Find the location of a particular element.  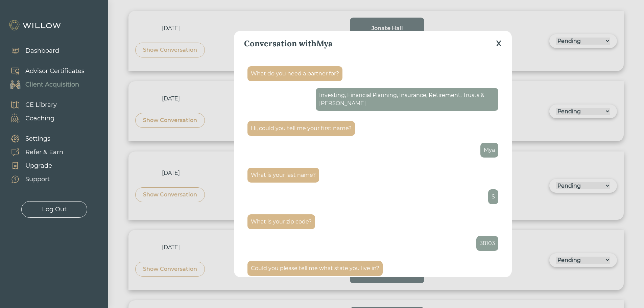

div: Could you please tell me what state you live in? is located at coordinates (315, 269).